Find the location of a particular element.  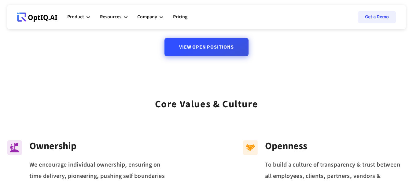

a: Get a Demo is located at coordinates (377, 17).